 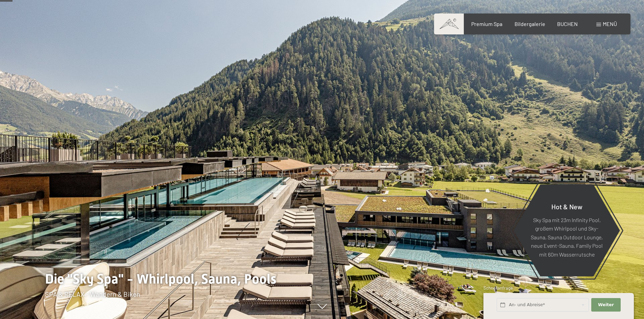 I want to click on span: BUCHEN, so click(x=567, y=24).